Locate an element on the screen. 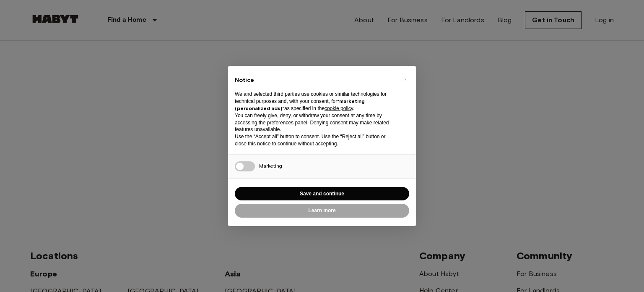 This screenshot has height=292, width=644. a: cookie policy is located at coordinates (339, 108).